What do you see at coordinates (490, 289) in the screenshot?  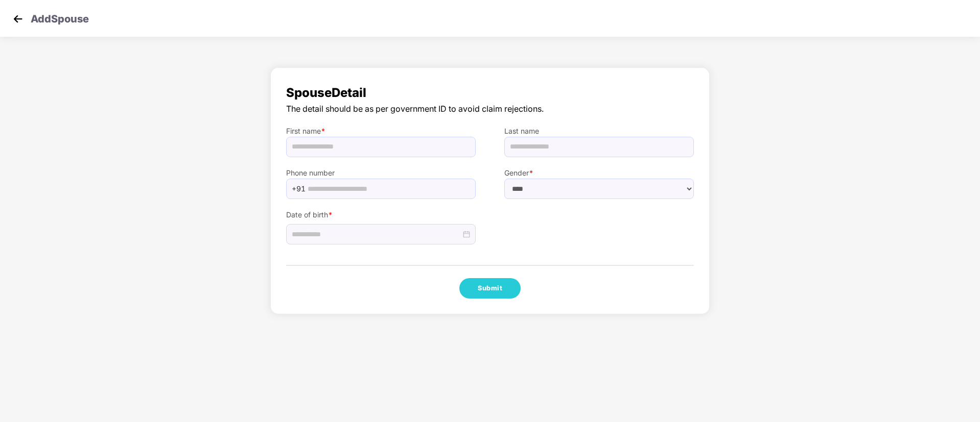 I see `button: Submit` at bounding box center [490, 289].